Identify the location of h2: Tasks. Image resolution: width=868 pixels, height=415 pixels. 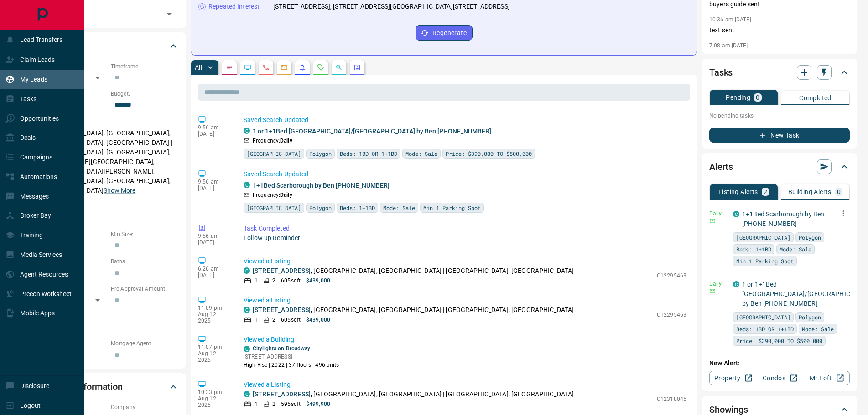
(720, 73).